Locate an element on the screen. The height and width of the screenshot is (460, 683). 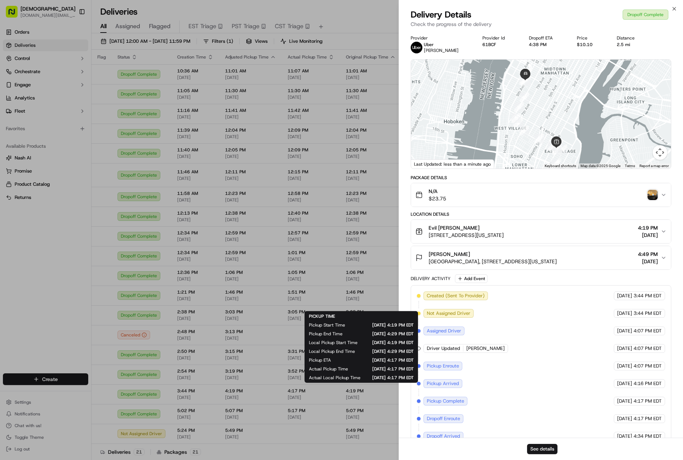
div: Provider is located at coordinates (440, 38).